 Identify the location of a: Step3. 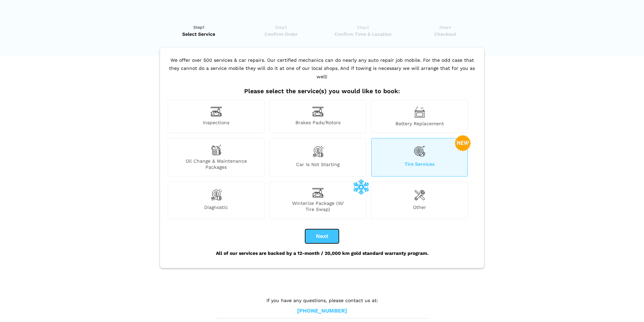
(363, 31).